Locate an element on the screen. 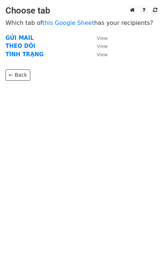  a: THEO DÕI is located at coordinates (20, 46).